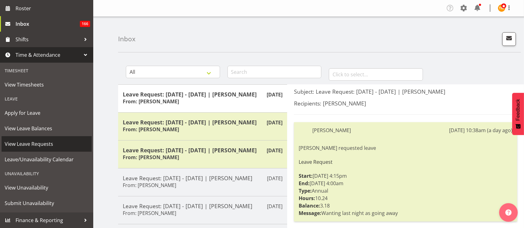  What do you see at coordinates (48, 55) in the screenshot?
I see `span: Time & Attendance` at bounding box center [48, 55].